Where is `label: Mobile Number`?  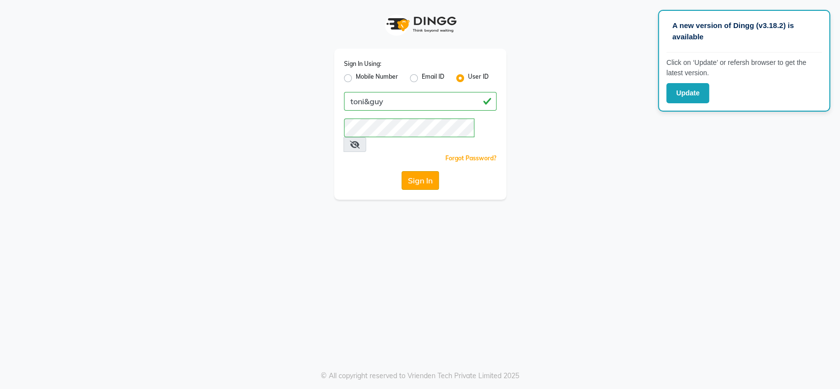 label: Mobile Number is located at coordinates (377, 78).